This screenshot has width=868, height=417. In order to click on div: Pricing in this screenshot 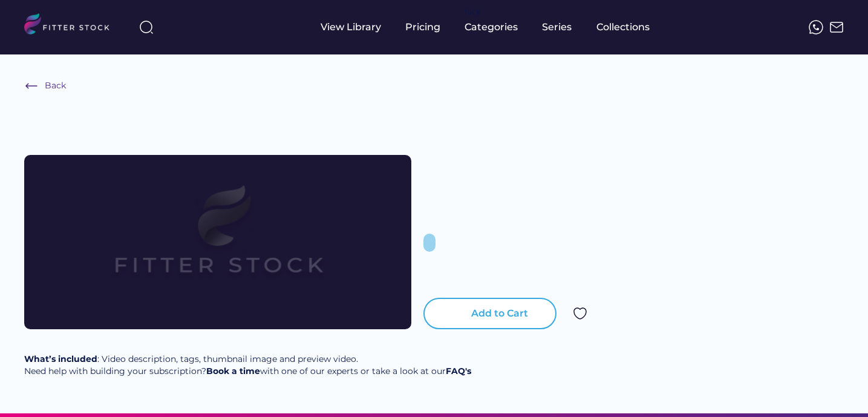, I will do `click(423, 27)`.